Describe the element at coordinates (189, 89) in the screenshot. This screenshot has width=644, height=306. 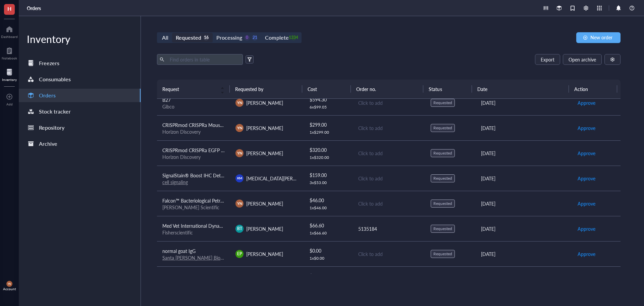
I see `span: Request` at that location.